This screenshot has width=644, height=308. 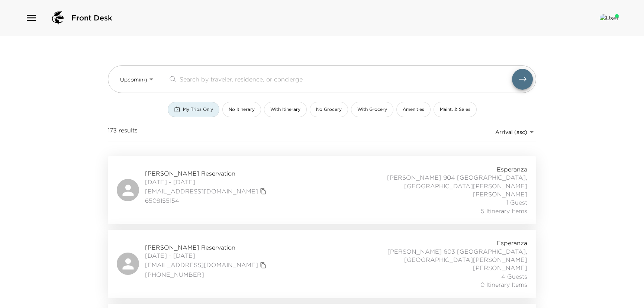 What do you see at coordinates (285, 110) in the screenshot?
I see `button: With Itinerary` at bounding box center [285, 110].